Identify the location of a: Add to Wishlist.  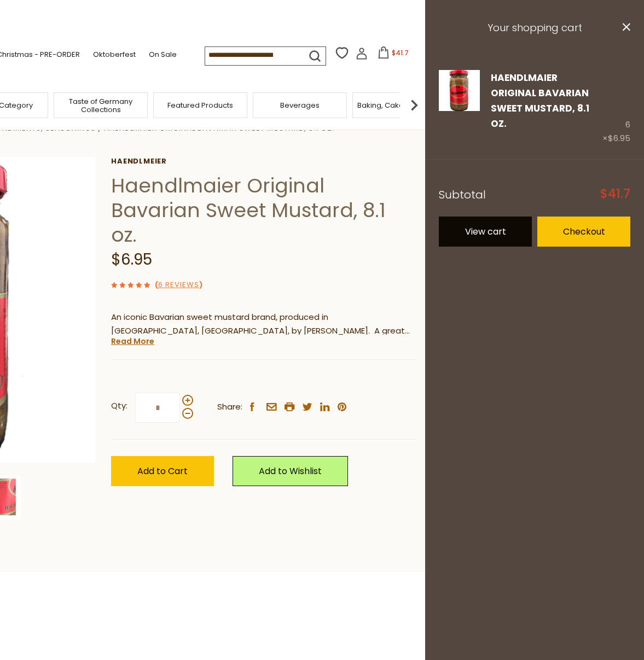
(290, 471).